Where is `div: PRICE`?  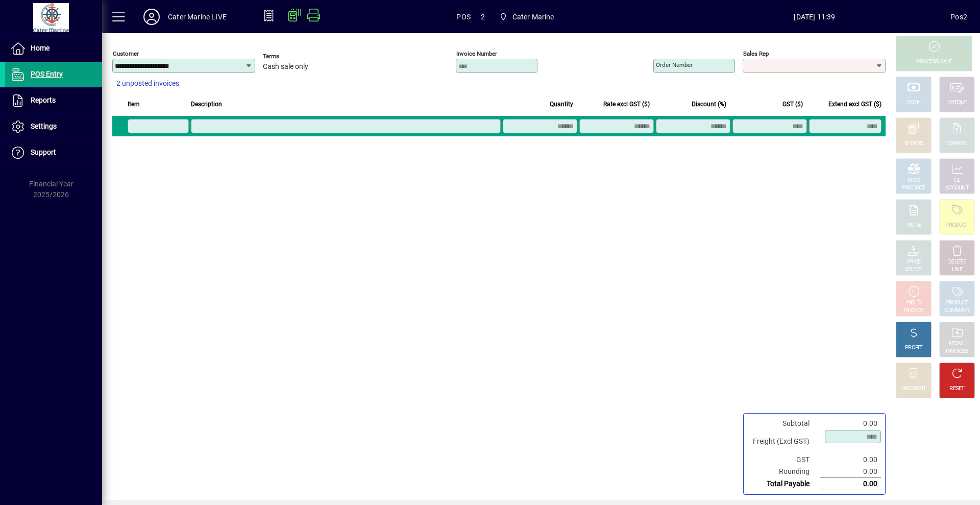 div: PRICE is located at coordinates (914, 262).